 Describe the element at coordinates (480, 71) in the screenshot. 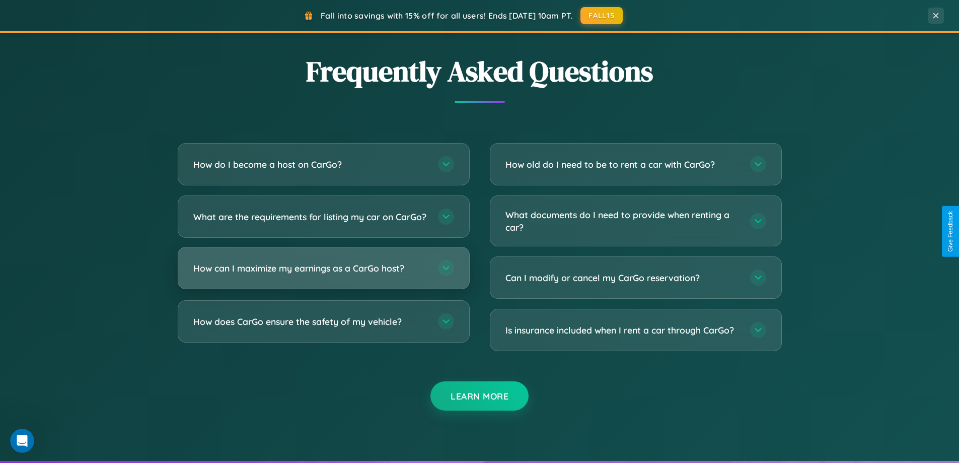

I see `h2: Frequently Asked Questions` at that location.